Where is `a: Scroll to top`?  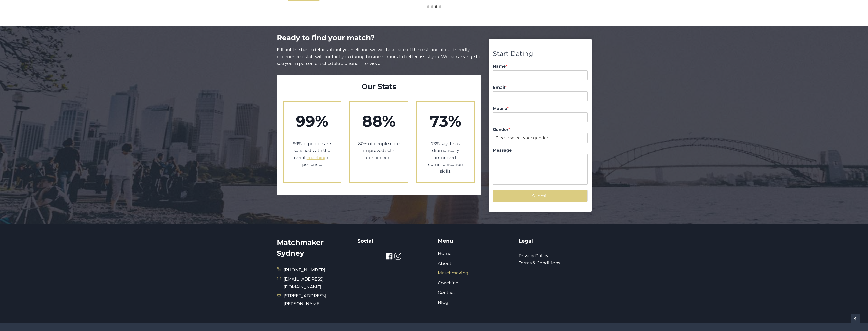 a: Scroll to top is located at coordinates (855, 318).